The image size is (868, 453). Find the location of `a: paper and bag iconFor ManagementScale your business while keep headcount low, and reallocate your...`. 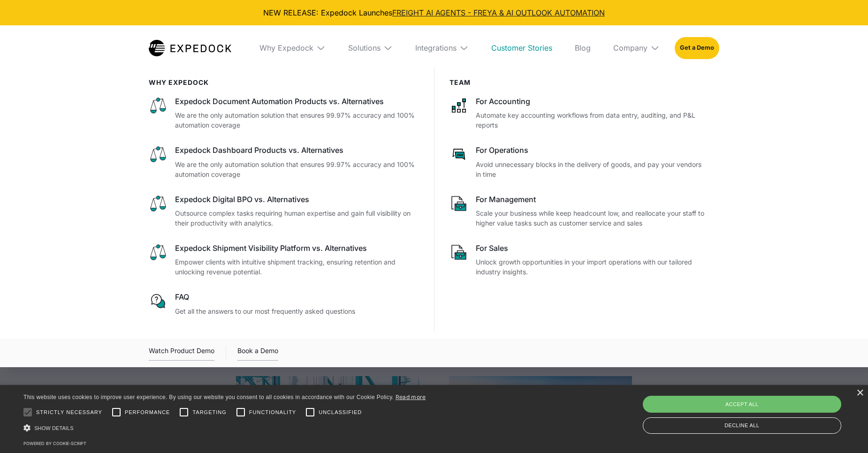

a: paper and bag iconFor ManagementScale your business while keep headcount low, and reallocate your... is located at coordinates (576, 211).